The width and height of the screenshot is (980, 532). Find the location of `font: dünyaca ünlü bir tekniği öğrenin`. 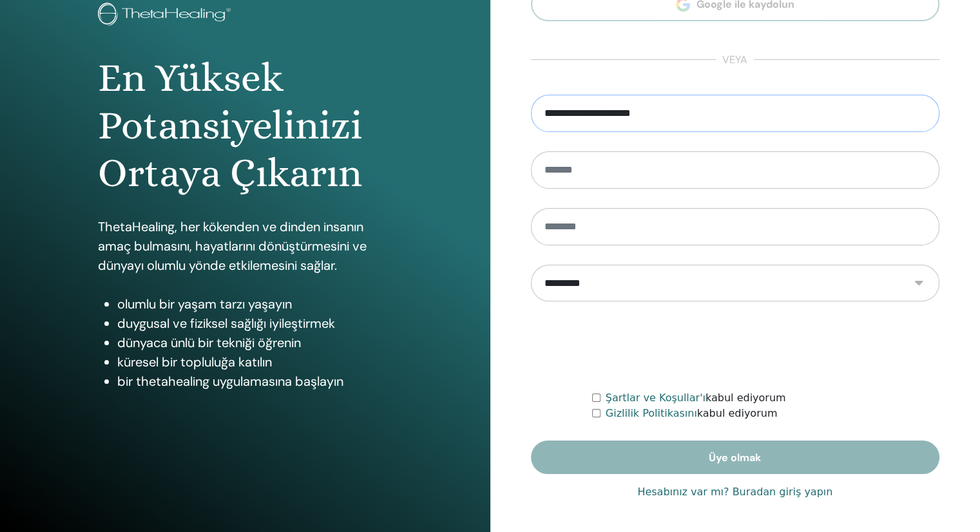

font: dünyaca ünlü bir tekniği öğrenin is located at coordinates (209, 343).